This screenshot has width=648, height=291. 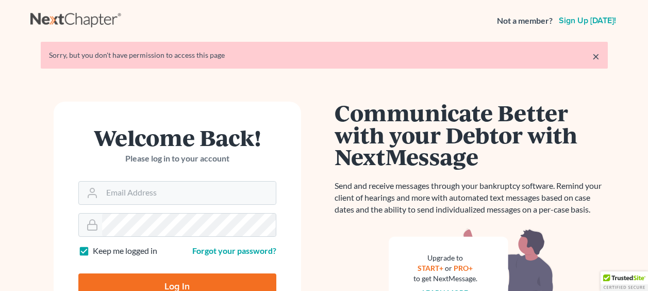 What do you see at coordinates (449, 268) in the screenshot?
I see `span: or` at bounding box center [449, 268].